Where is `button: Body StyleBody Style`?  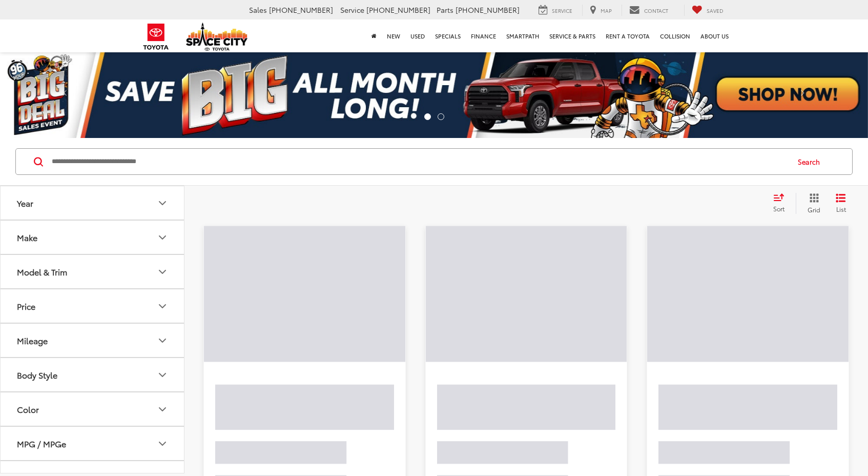 button: Body StyleBody Style is located at coordinates (93, 375).